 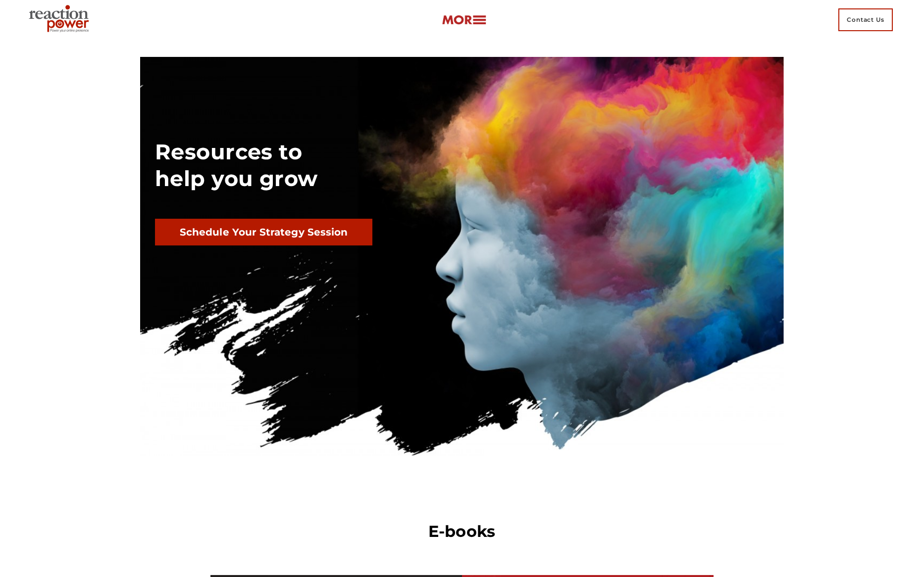 What do you see at coordinates (462, 531) in the screenshot?
I see `h4: E-books` at bounding box center [462, 531].